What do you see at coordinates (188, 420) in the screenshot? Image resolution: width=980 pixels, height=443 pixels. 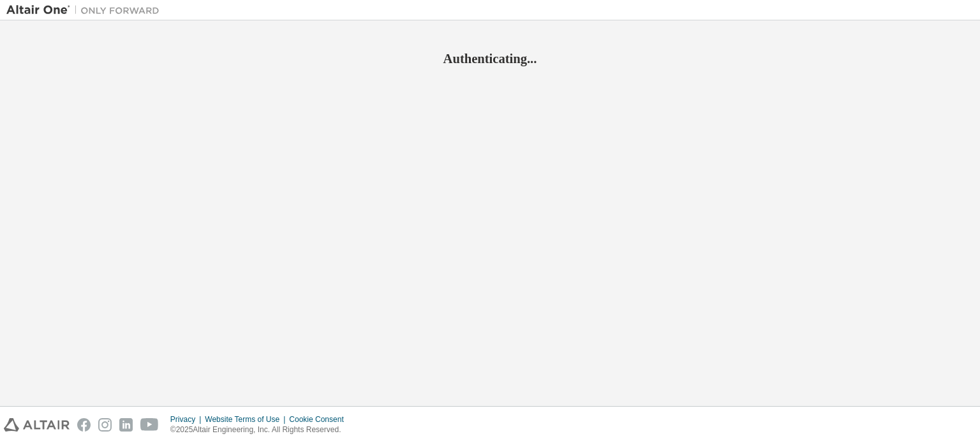 I see `div: Privacy` at bounding box center [188, 420].